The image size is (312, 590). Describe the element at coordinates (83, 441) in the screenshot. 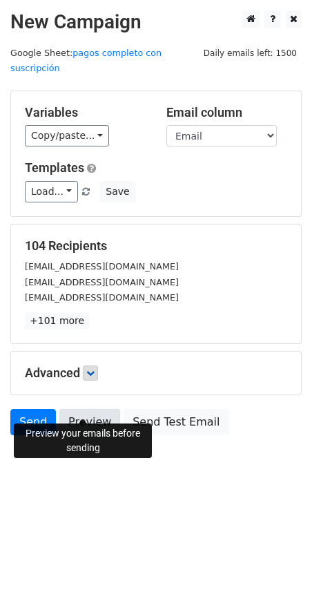

I see `div: Preview your emails before sending` at that location.